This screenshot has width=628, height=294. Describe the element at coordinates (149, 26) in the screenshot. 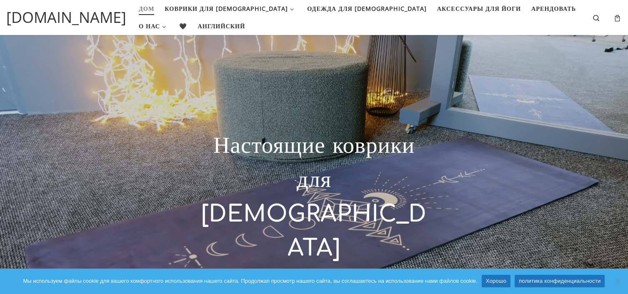

I see `font: О нас` at that location.